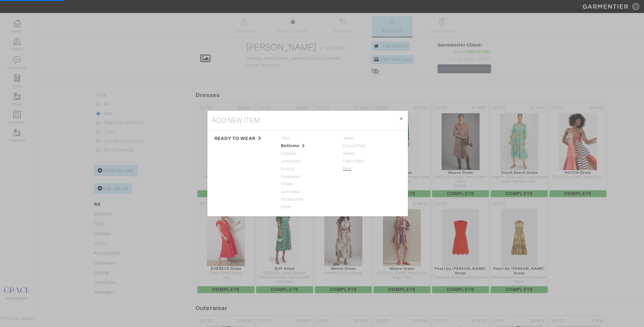  I want to click on a: Dress Pant, so click(353, 161).